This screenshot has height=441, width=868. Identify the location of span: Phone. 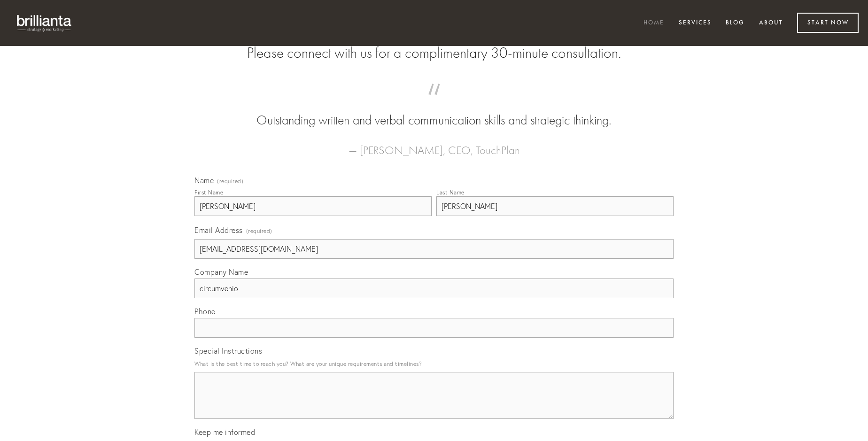
(205, 312).